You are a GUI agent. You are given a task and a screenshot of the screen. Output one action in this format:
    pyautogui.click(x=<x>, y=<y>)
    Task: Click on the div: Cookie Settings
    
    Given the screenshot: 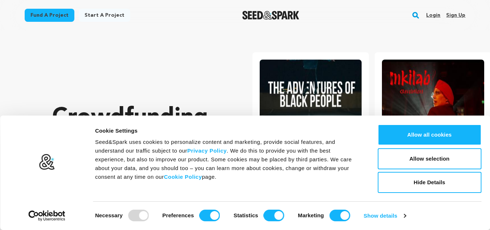 What is the action you would take?
    pyautogui.click(x=228, y=131)
    